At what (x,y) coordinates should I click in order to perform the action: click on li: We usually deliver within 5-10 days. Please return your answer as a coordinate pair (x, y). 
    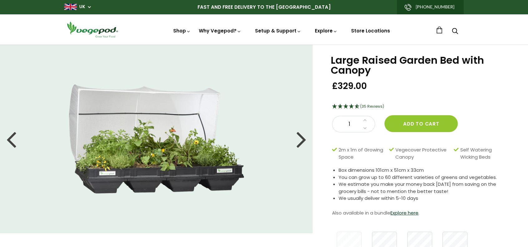
    Looking at the image, I should click on (425, 198).